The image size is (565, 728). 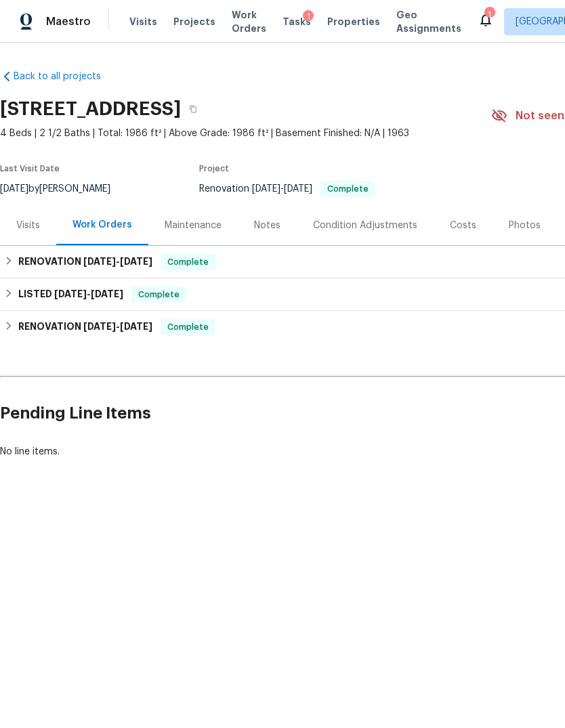 What do you see at coordinates (143, 21) in the screenshot?
I see `span: Visits` at bounding box center [143, 21].